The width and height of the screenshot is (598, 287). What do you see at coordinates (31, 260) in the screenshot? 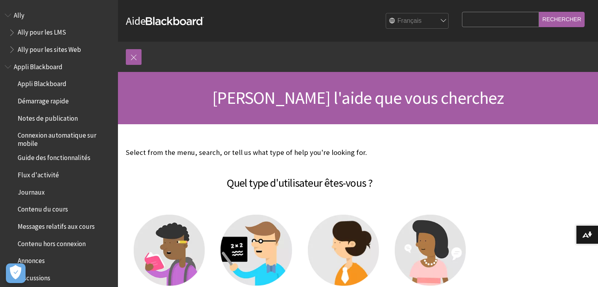
I see `span: Annonces` at bounding box center [31, 260].